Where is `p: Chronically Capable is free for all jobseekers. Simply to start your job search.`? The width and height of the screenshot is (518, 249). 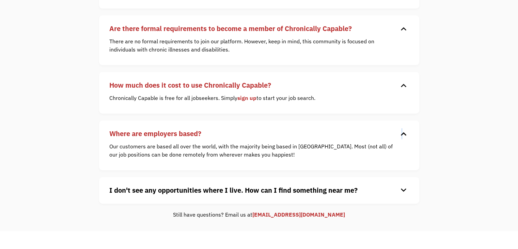 p: Chronically Capable is free for all jobseekers. Simply to start your job search. is located at coordinates (254, 98).